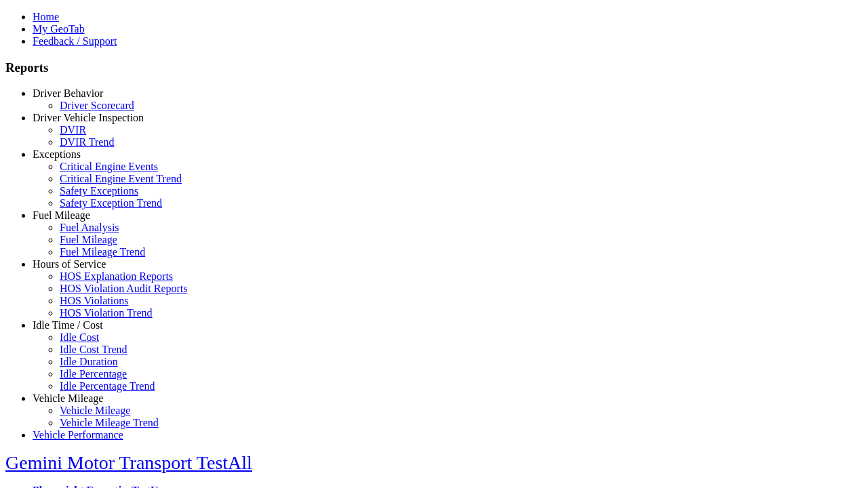 The height and width of the screenshot is (488, 868). What do you see at coordinates (94, 300) in the screenshot?
I see `a: HOS Violations` at bounding box center [94, 300].